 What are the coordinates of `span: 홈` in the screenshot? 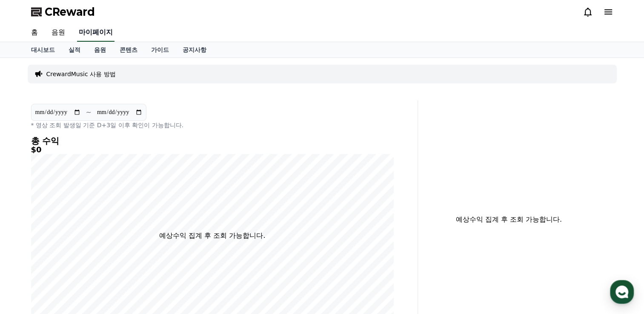 It's located at (29, 259).